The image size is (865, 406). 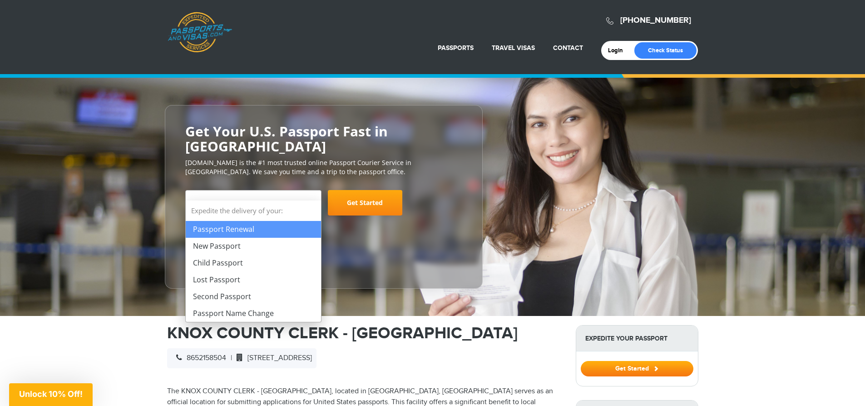 I want to click on li: Passport Name Change, so click(x=253, y=313).